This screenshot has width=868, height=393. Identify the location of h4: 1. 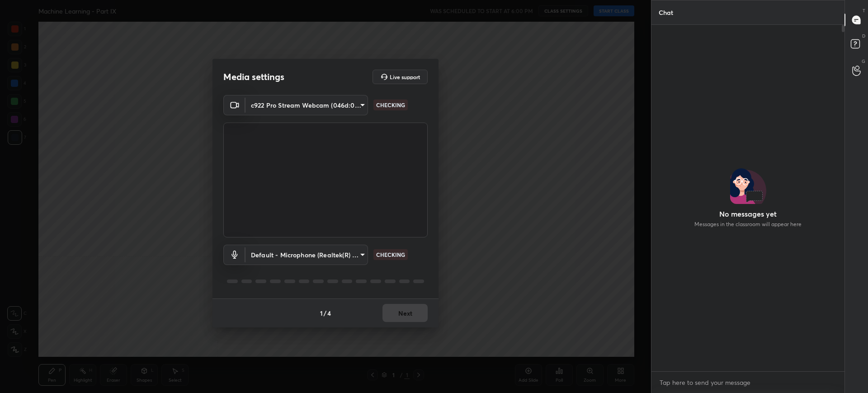
(321, 313).